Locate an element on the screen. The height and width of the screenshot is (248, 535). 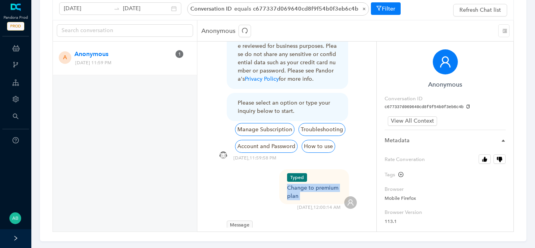
div: Chats are recorded, stored, and may be reviewed for business purposes. Please do not share any se... is located at coordinates (287, 58).